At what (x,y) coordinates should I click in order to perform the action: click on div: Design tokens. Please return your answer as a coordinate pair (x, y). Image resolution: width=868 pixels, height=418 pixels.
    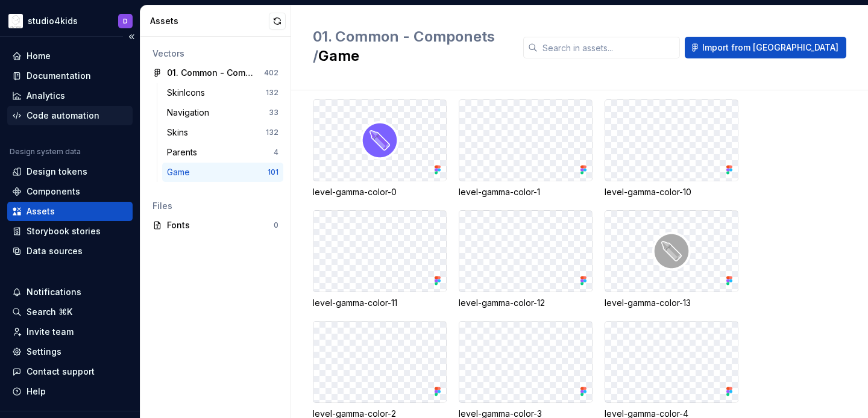
    Looking at the image, I should click on (57, 172).